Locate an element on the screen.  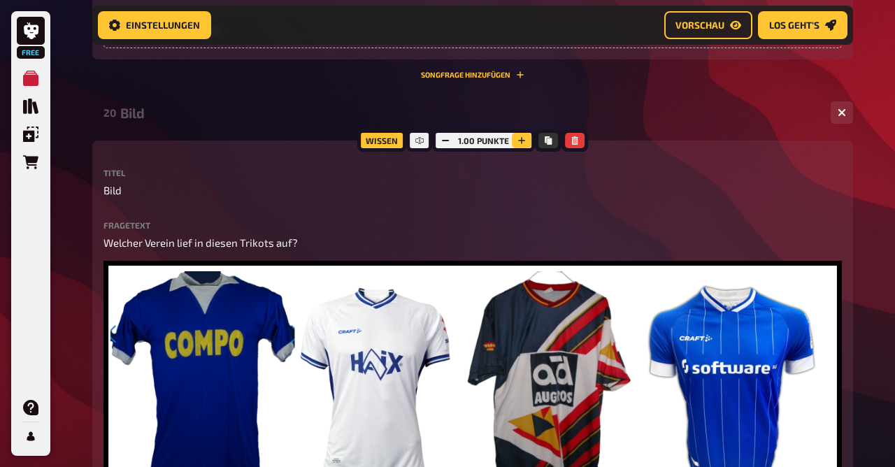
span: Vorschau is located at coordinates (700, 25).